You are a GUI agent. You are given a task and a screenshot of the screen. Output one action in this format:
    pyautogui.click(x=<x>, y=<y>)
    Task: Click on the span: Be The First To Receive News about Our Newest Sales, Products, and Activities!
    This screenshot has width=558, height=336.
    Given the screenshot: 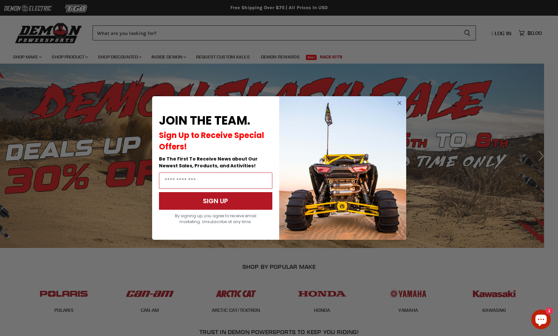 What is the action you would take?
    pyautogui.click(x=208, y=162)
    